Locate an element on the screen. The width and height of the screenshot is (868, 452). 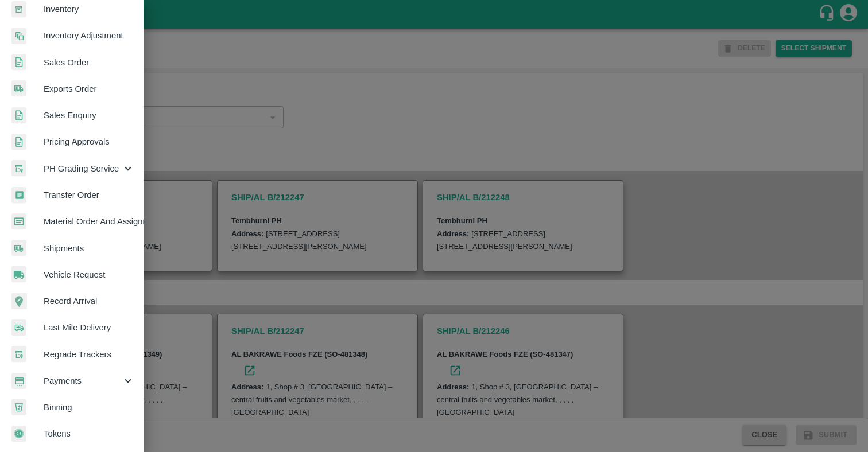
span: Inventory Adjustment is located at coordinates (89, 36).